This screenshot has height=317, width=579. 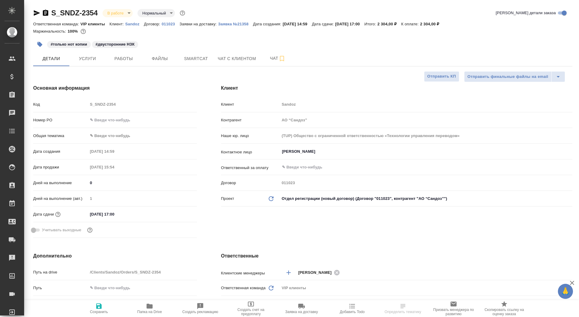 I want to click on span: Работы, so click(x=124, y=58).